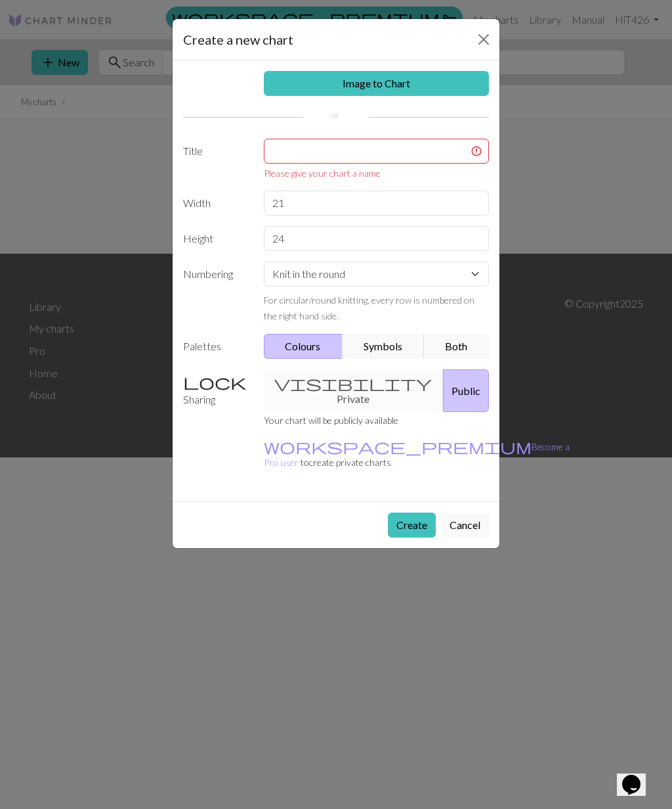  I want to click on label: Width, so click(215, 203).